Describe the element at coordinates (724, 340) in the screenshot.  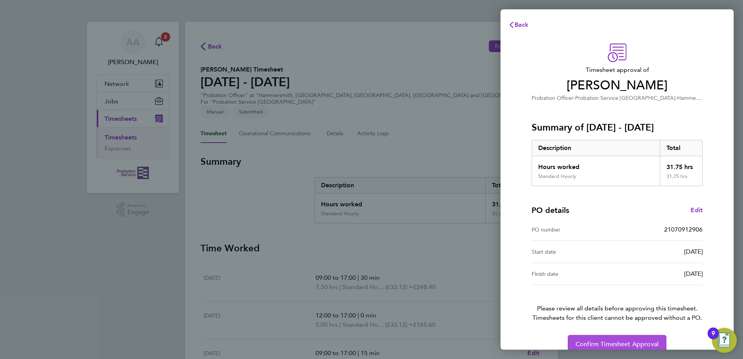
I see `button: Open Resource Center, 9 new notifications` at that location.